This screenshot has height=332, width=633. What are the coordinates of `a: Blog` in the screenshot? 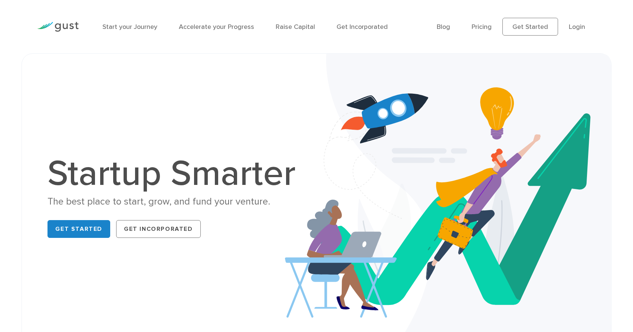 It's located at (443, 27).